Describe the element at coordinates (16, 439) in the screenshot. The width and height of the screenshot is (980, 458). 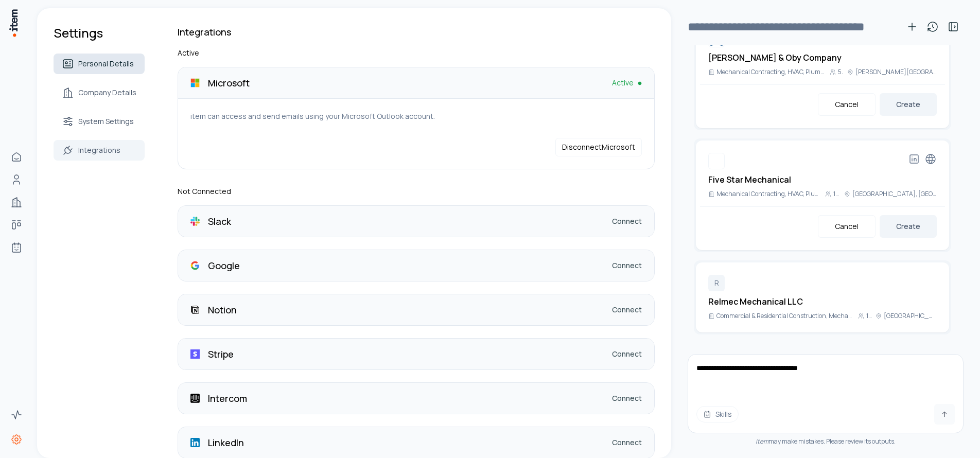
I see `a: Settings` at that location.